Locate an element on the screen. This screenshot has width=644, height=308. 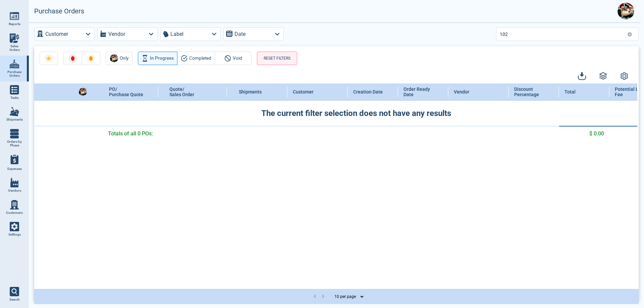
label: Vendor is located at coordinates (117, 34).